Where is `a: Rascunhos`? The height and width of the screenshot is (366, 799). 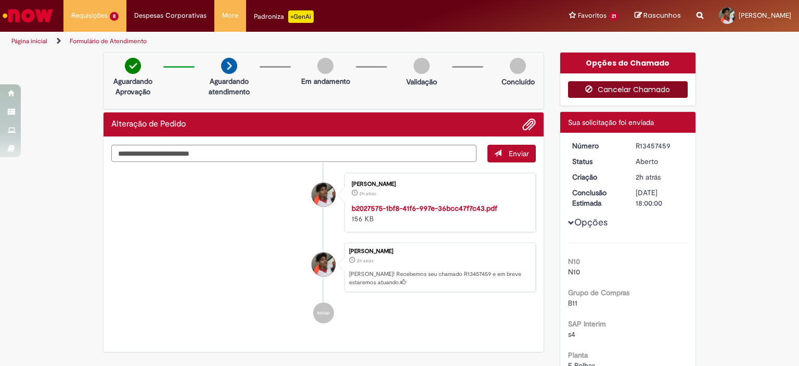 a: Rascunhos is located at coordinates (658, 16).